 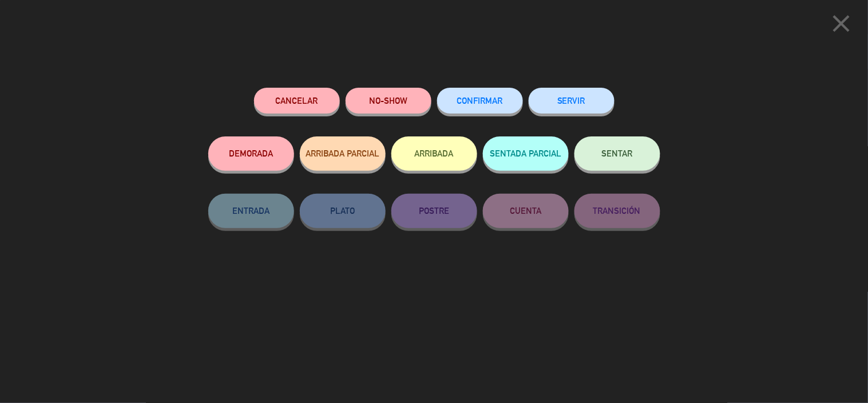 What do you see at coordinates (434, 211) in the screenshot?
I see `button: POSTRE` at bounding box center [434, 211].